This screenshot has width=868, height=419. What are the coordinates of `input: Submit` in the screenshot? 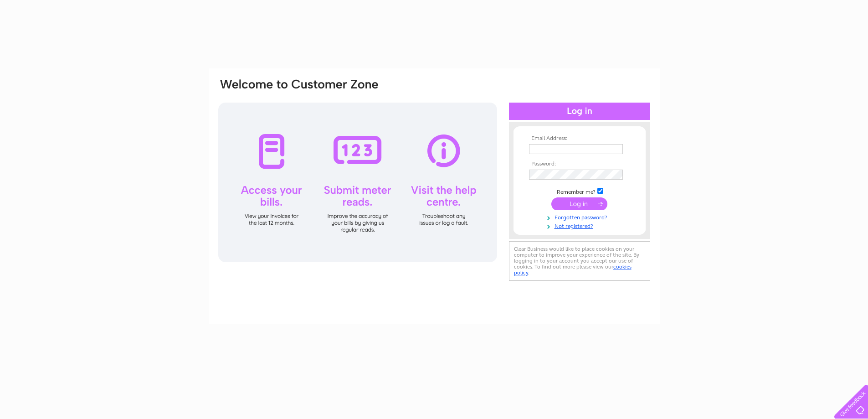 It's located at (579, 204).